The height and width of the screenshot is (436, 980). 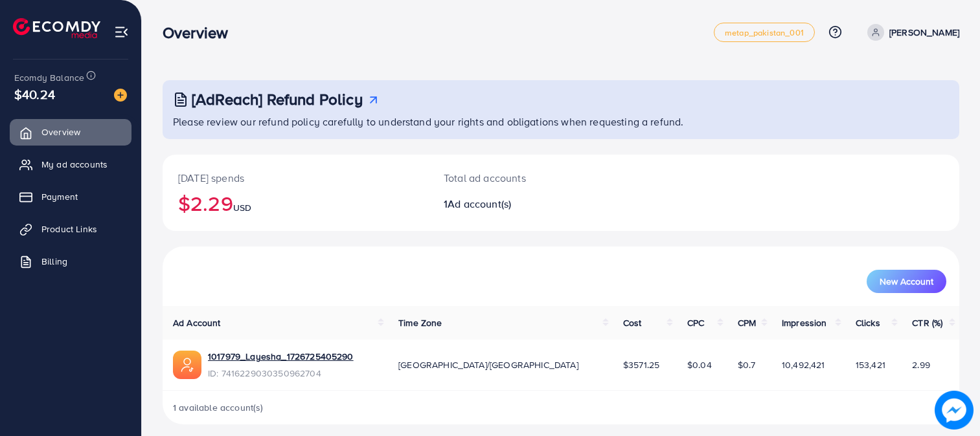 I want to click on span: New Account, so click(x=906, y=282).